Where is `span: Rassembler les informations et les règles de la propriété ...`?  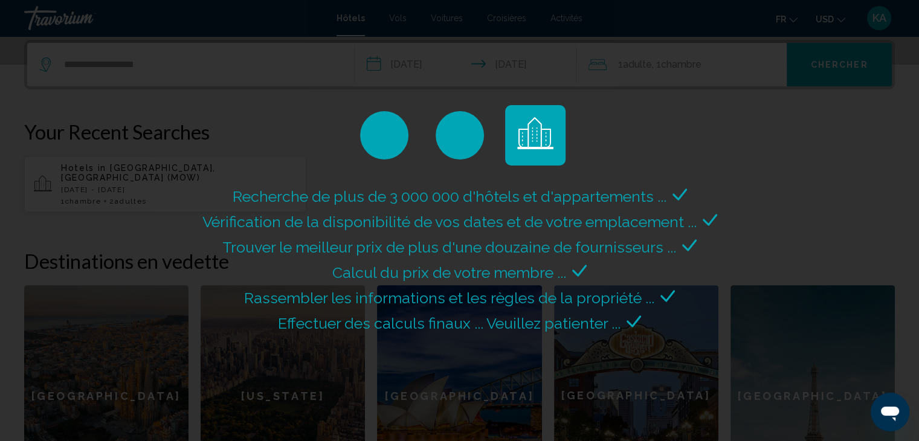 span: Rassembler les informations et les règles de la propriété ... is located at coordinates (449, 298).